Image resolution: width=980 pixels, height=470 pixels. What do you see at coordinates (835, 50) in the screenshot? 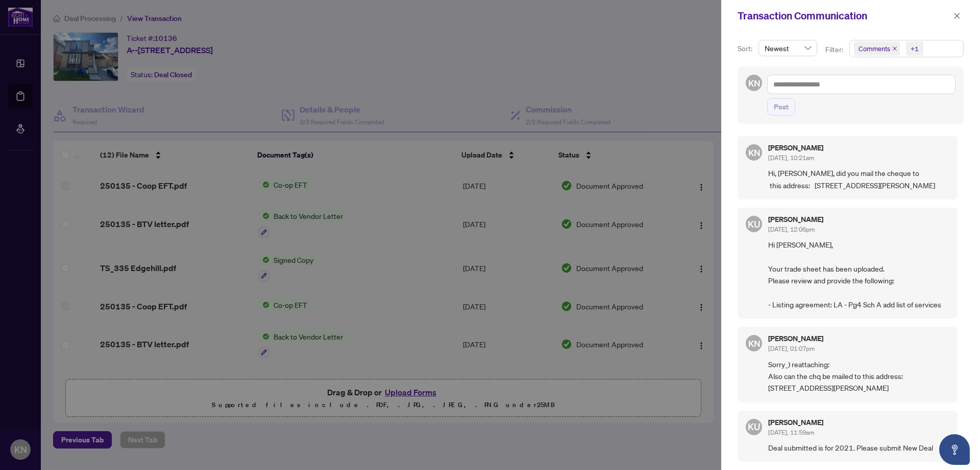
I see `p: Filter:` at bounding box center [835, 50].